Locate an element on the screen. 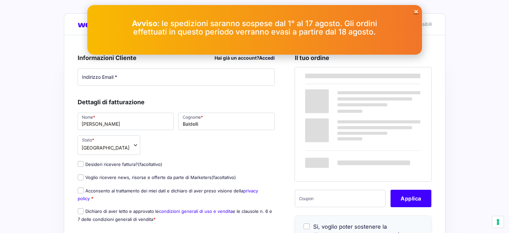 The height and width of the screenshot is (233, 509). div: Hai già un account? is located at coordinates (245, 58).